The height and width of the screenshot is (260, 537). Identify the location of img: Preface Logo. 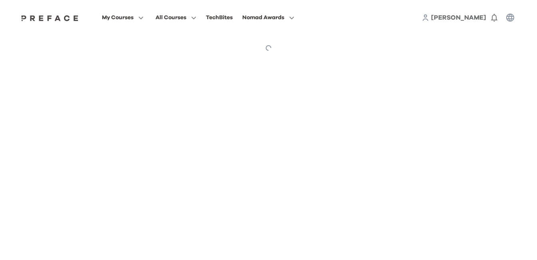
(50, 18).